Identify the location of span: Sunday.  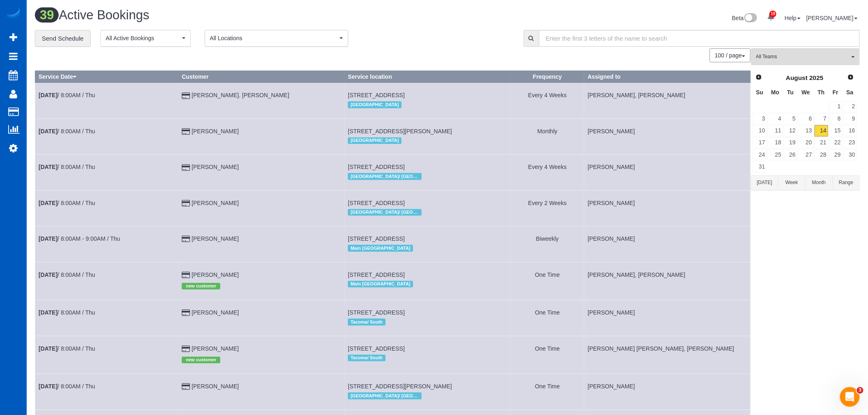
(760, 93).